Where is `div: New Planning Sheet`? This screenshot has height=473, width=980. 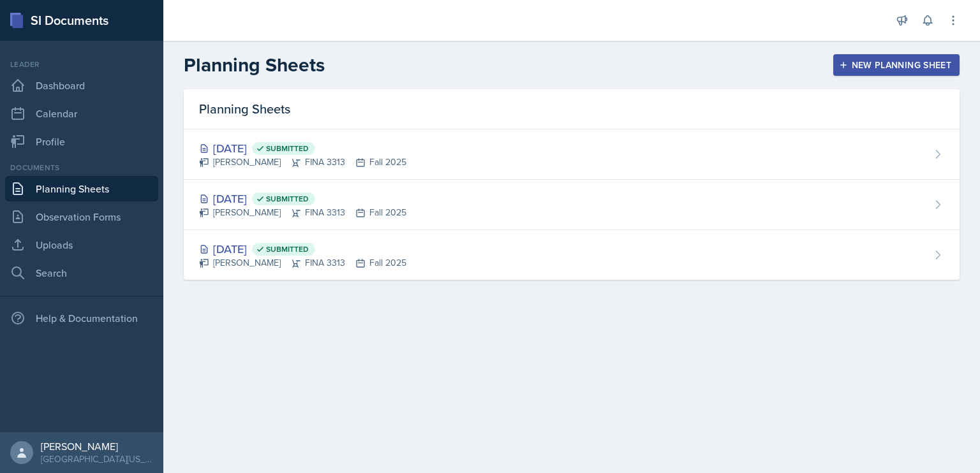 div: New Planning Sheet is located at coordinates (897, 65).